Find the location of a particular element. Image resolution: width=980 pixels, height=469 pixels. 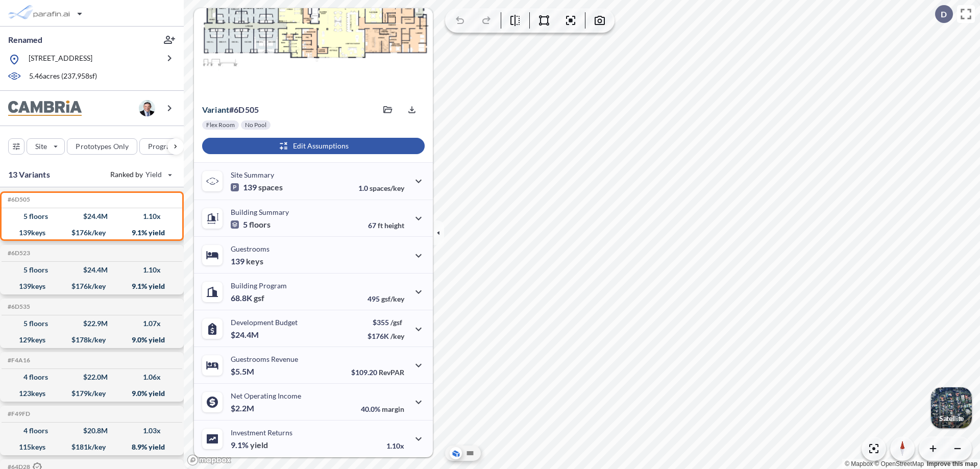

p: Satellite is located at coordinates (952, 418).